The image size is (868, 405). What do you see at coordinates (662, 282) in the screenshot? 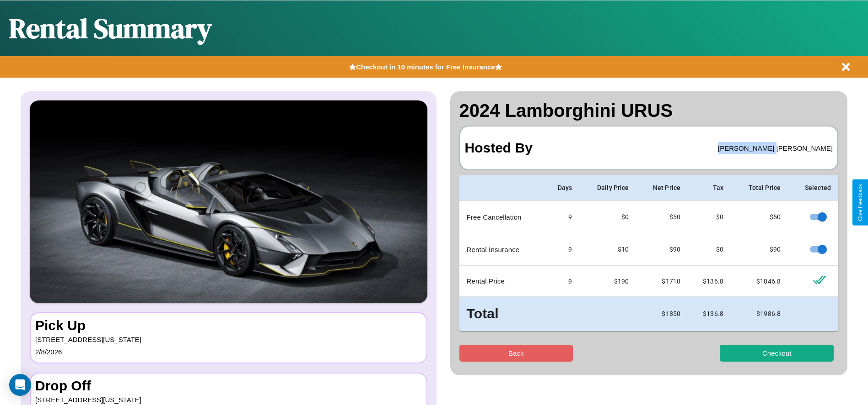
I see `td: $ 1710` at bounding box center [662, 282].